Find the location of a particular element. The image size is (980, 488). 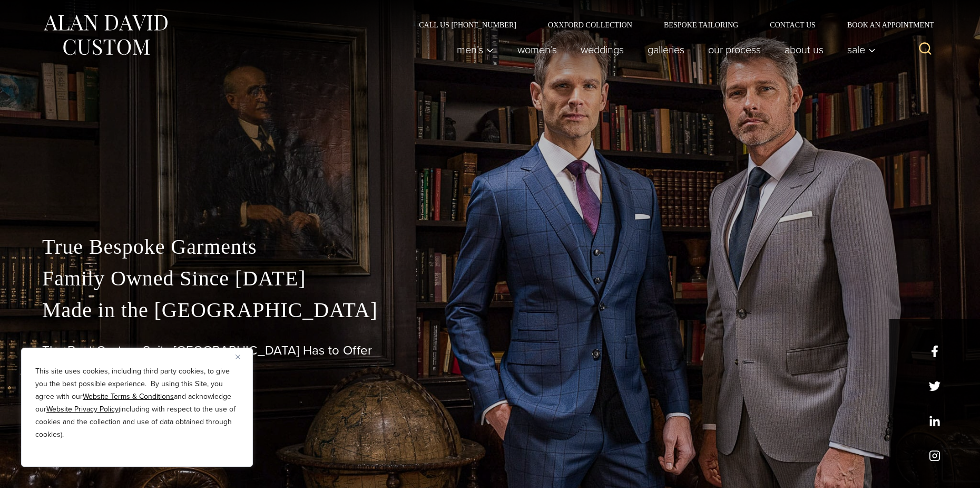

a: Bespoke Tailoring is located at coordinates (701, 25).